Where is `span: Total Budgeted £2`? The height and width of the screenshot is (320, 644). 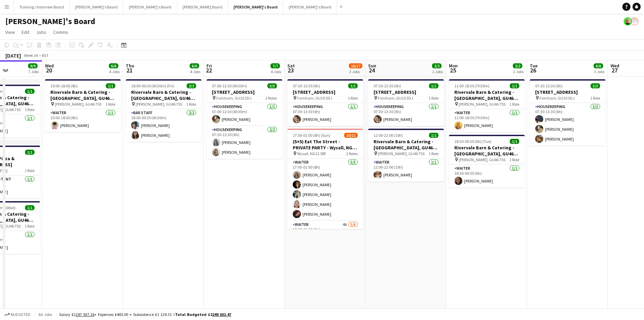 span: Total Budgeted £2 is located at coordinates (203, 314).